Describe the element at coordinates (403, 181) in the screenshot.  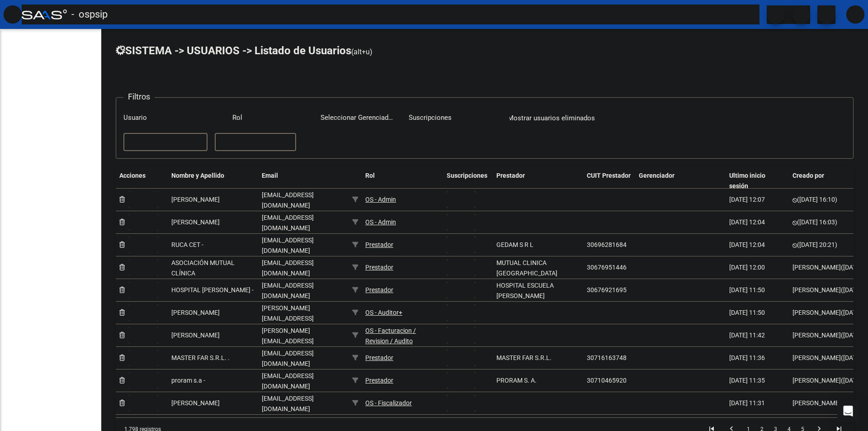
I see `datatable-header-cell: Rol` at that location.